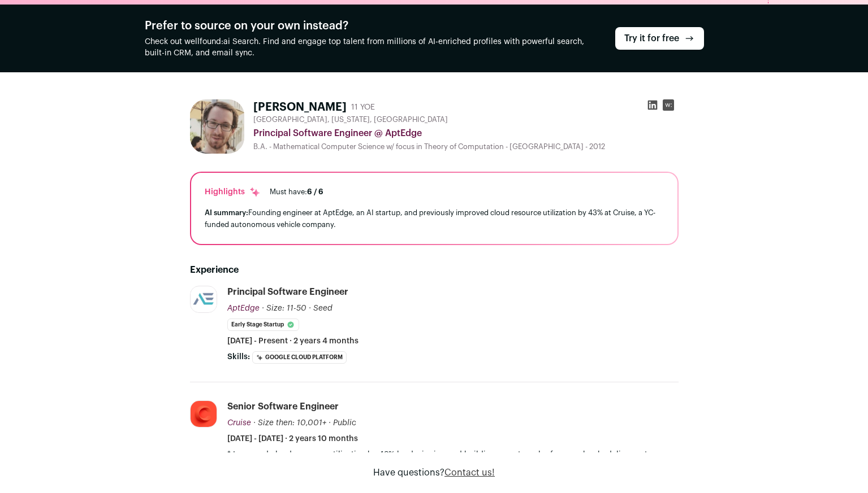  I want to click on div: Must have:, so click(296, 192).